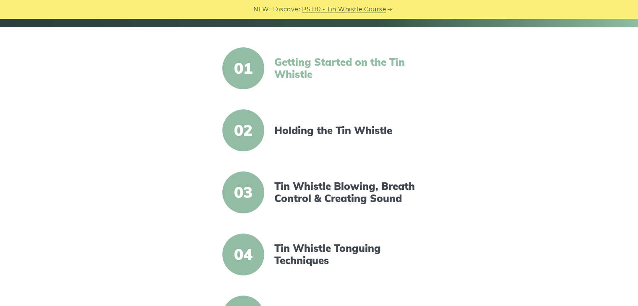  I want to click on a: PST10 - Tin Whistle Course, so click(344, 9).